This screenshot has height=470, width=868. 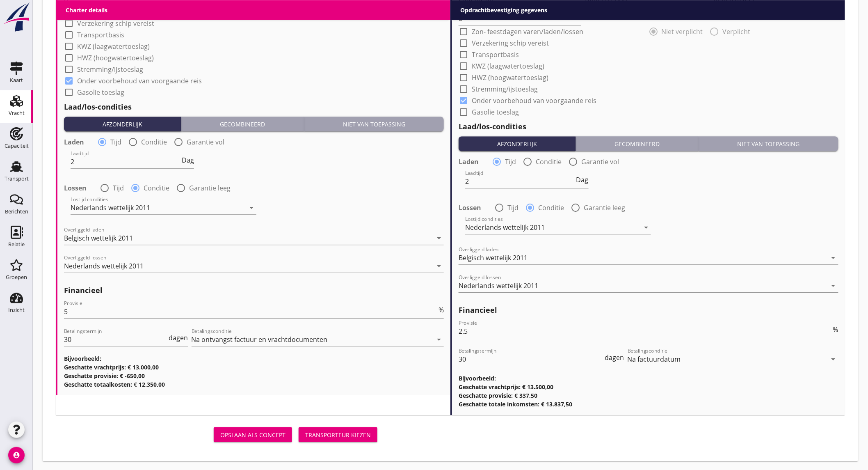 I want to click on button: Opslaan als concept, so click(x=253, y=434).